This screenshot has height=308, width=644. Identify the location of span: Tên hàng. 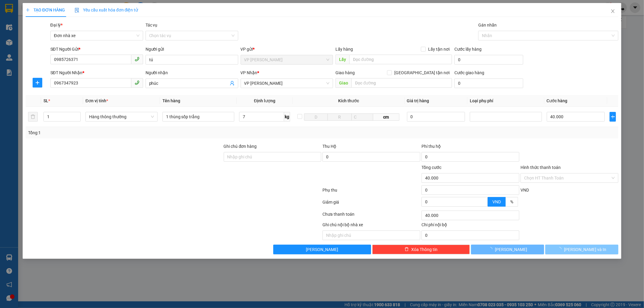
(171, 101).